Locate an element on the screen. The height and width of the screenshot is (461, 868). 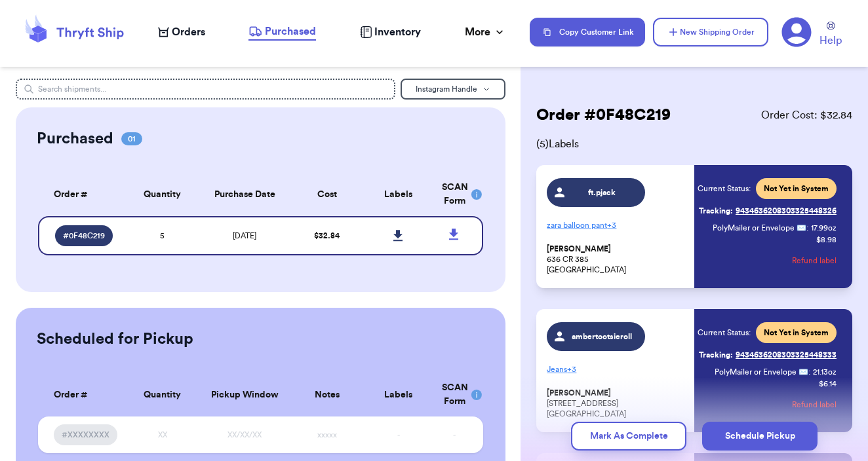
span: Order Cost: $ 32.84 is located at coordinates (807, 116).